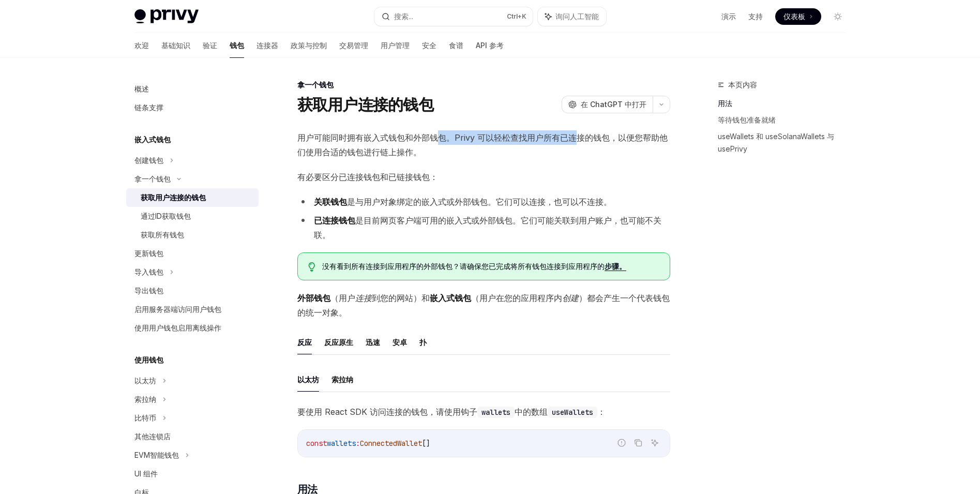  I want to click on font: 反应原生, so click(339, 341).